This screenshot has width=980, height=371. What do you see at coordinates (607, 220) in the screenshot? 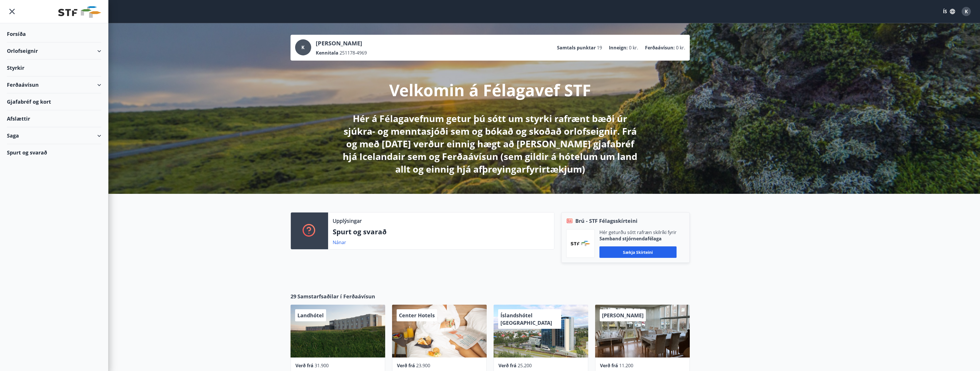
I see `span: Brú - STF Félagsskírteini` at bounding box center [607, 220].